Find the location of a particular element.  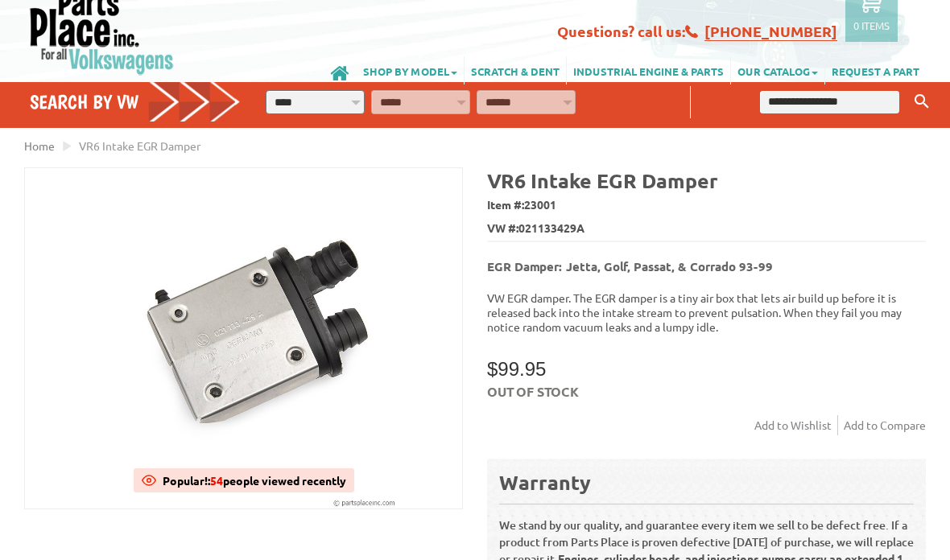

p: 0 items is located at coordinates (871, 25).